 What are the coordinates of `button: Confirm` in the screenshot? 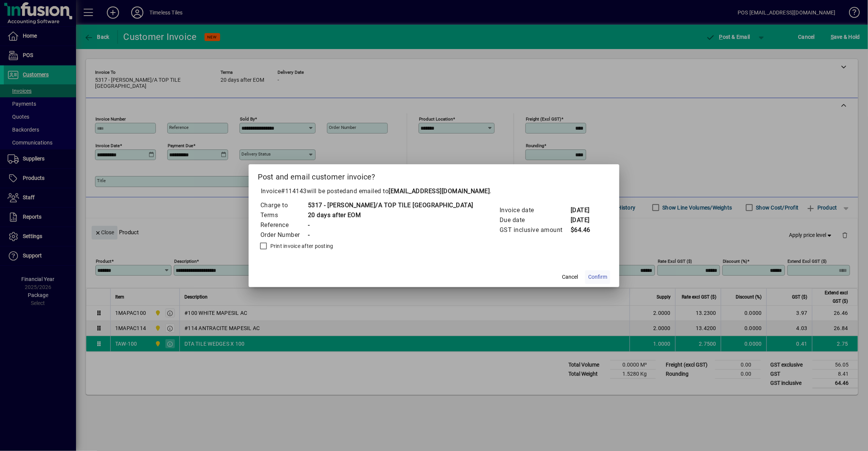 It's located at (598, 277).